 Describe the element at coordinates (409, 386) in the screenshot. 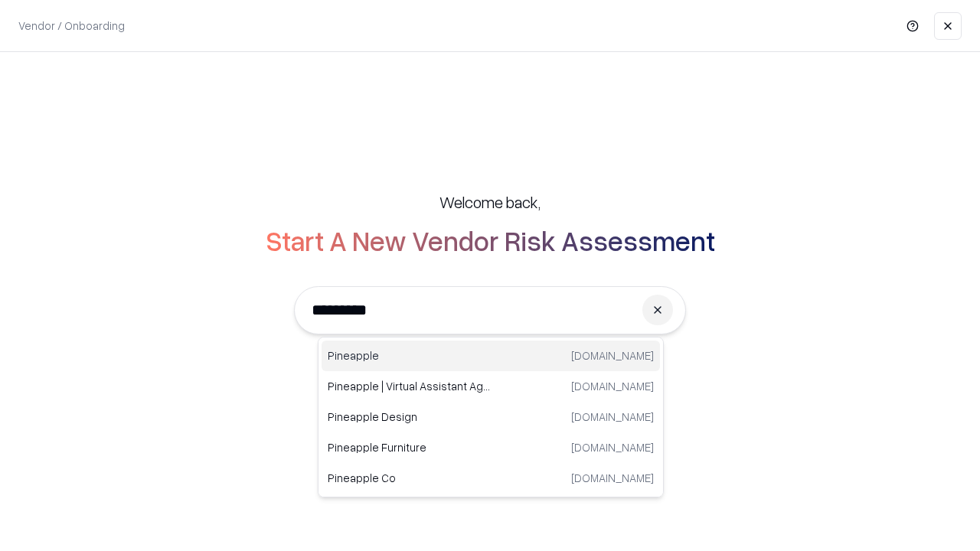

I see `p: Pineapple | Virtual Assistant Agency` at that location.